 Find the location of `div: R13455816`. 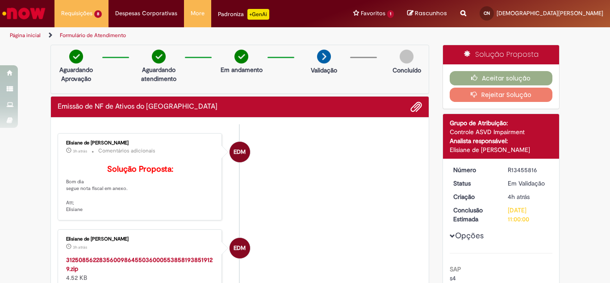

div: R13455816 is located at coordinates (529, 170).